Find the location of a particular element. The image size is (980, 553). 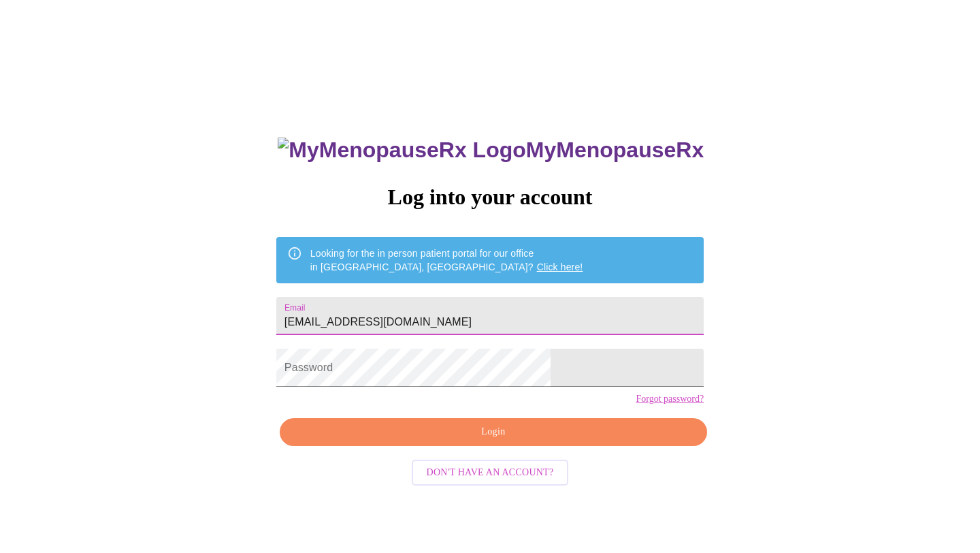

span: Don't have an account? is located at coordinates (490, 473).